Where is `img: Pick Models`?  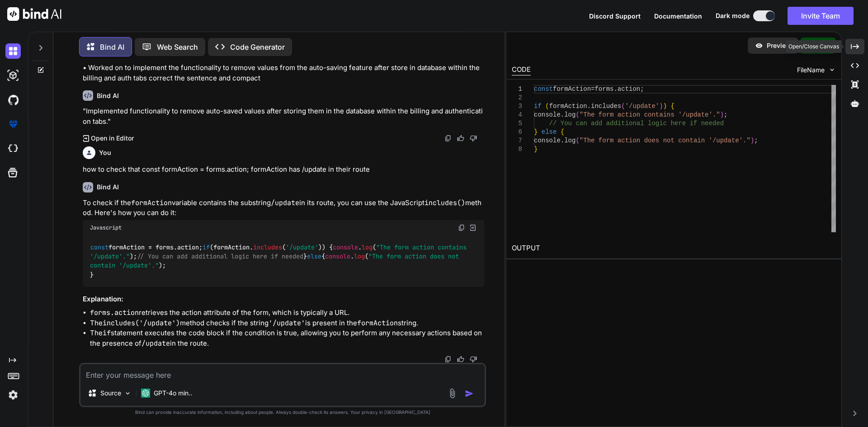 img: Pick Models is located at coordinates (128, 393).